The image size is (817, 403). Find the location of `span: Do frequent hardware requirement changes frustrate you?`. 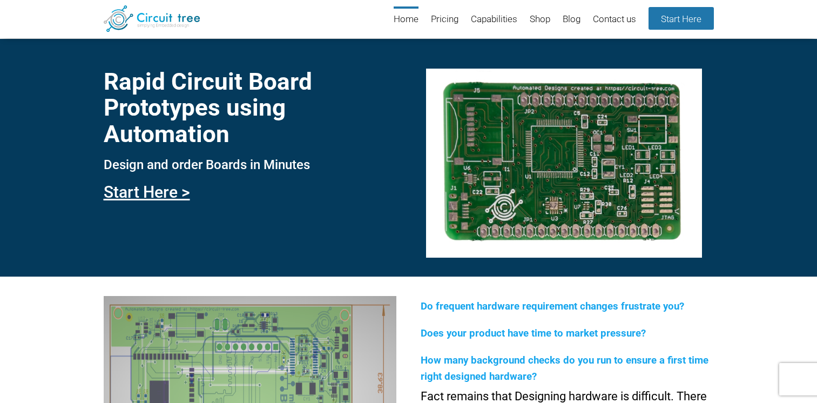

span: Do frequent hardware requirement changes frustrate you? is located at coordinates (553, 306).